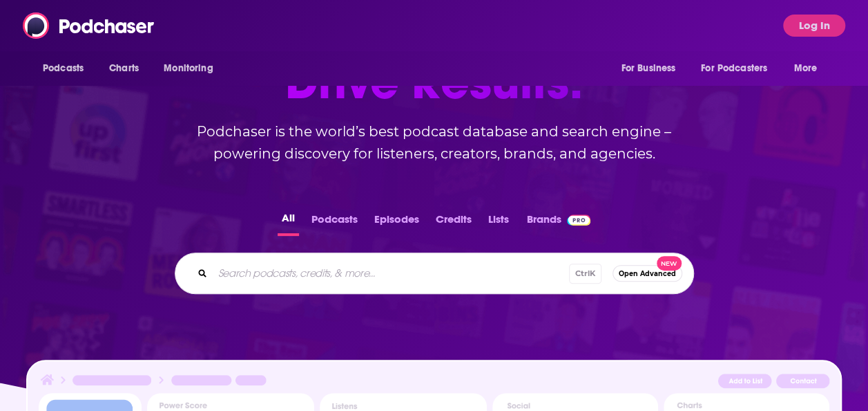 The image size is (868, 411). I want to click on div: Search podcasts, credits, & more..., so click(435, 273).